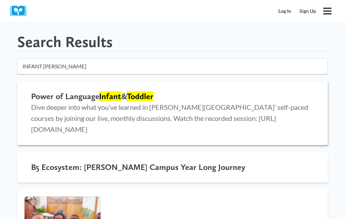  What do you see at coordinates (173, 66) in the screenshot?
I see `input: Search for...` at bounding box center [173, 66].